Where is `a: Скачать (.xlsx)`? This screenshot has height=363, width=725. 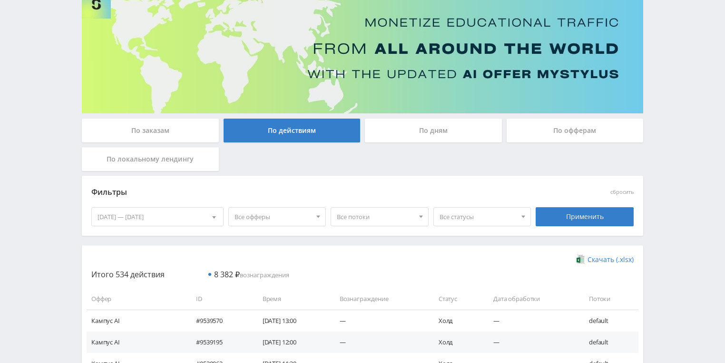
a: Скачать (.xlsx) is located at coordinates (605, 259).